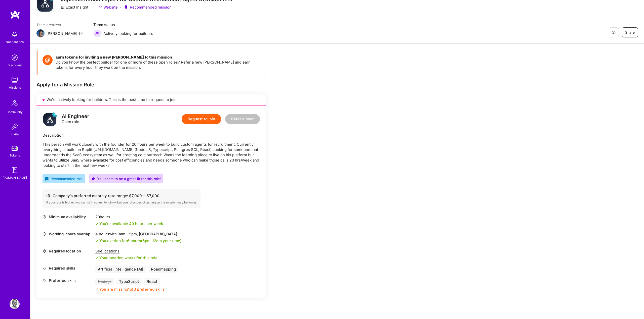 The width and height of the screenshot is (644, 319). What do you see at coordinates (131, 289) in the screenshot?
I see `div: You are missing 1 of 3 preferred skills` at bounding box center [131, 289].